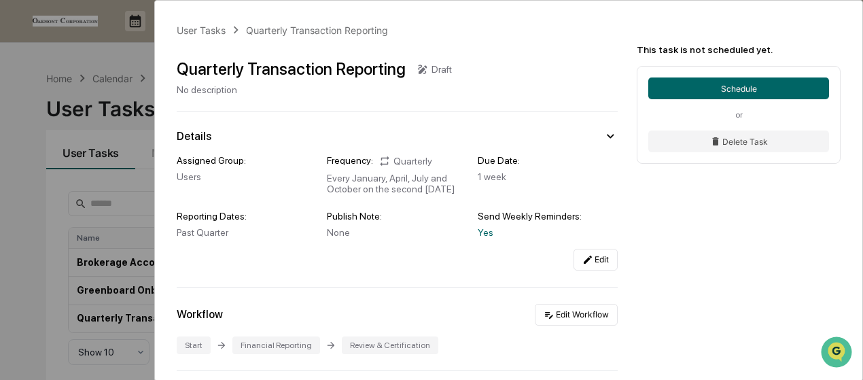 This screenshot has height=380, width=863. I want to click on div: Assigned Group:, so click(247, 160).